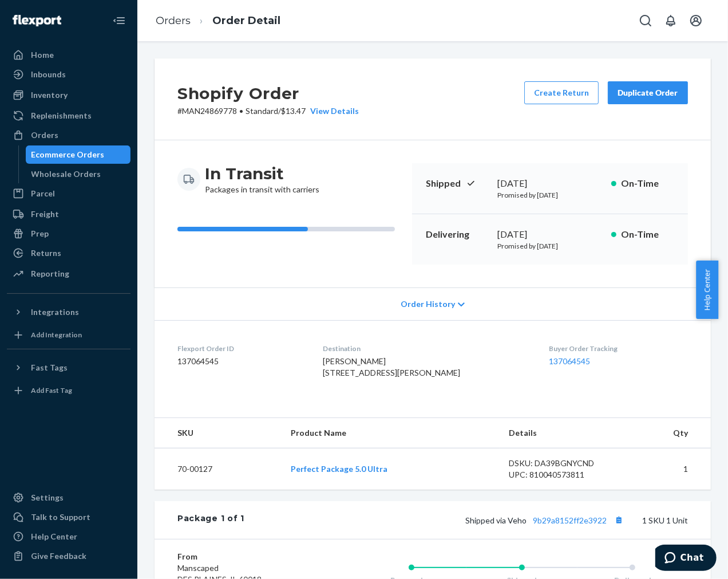 This screenshot has height=579, width=728. Describe the element at coordinates (68, 368) in the screenshot. I see `button: Fast Tags` at that location.